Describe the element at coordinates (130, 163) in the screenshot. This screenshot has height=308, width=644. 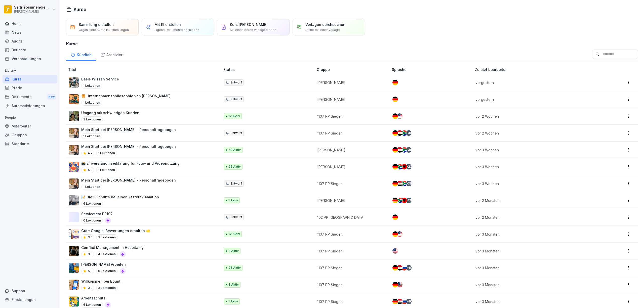
I see `p: 📸 Einverständniserklärung für Foto- und Videonutzung` at that location.